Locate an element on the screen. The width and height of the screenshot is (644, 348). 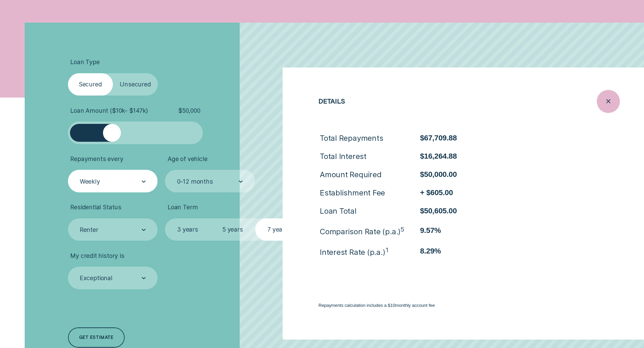
span: Loan Term is located at coordinates (183, 207).